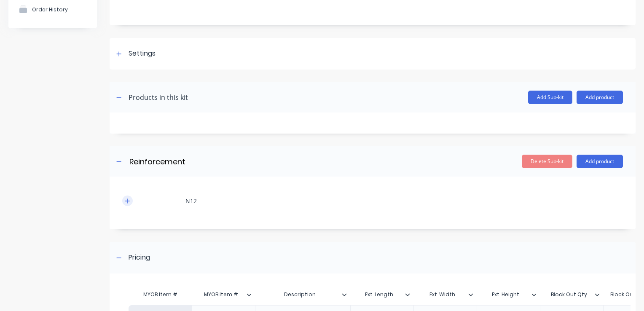 This screenshot has height=311, width=644. I want to click on button: Add Sub-kit, so click(550, 97).